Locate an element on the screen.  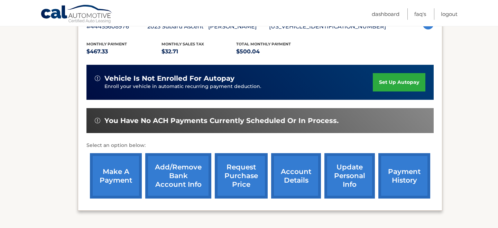
p: $467.33 is located at coordinates (124, 52).